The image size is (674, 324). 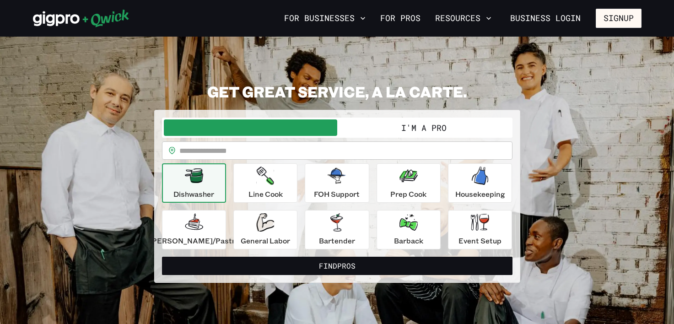 I want to click on button: FOH Support, so click(x=337, y=183).